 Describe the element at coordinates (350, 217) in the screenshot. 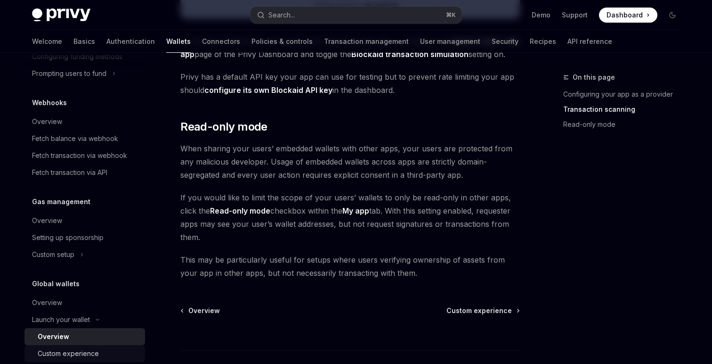

I see `span: If you would like to limit the scope of your users’ wallets to only be read-only in other apps, c...` at that location.